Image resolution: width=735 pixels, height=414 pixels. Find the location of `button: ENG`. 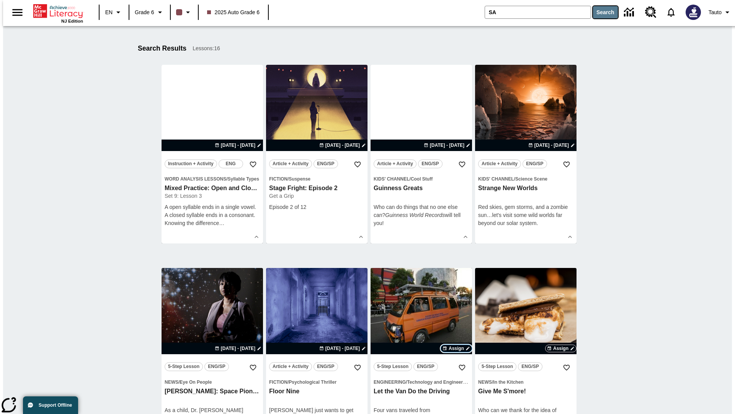

button: ENG is located at coordinates (231, 164).